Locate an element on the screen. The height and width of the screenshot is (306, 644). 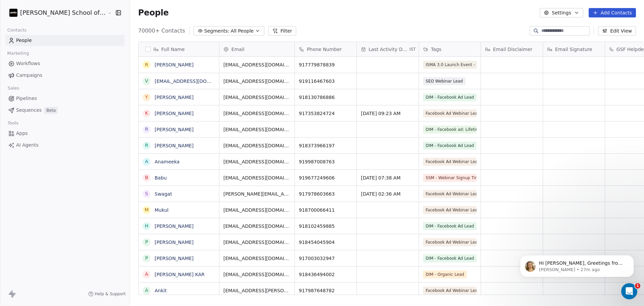
span: Tags is located at coordinates (436, 49).